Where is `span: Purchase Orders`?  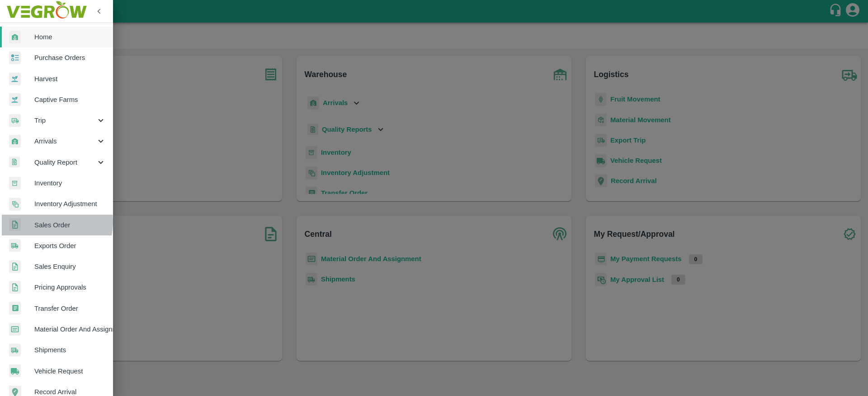 span: Purchase Orders is located at coordinates (70, 57).